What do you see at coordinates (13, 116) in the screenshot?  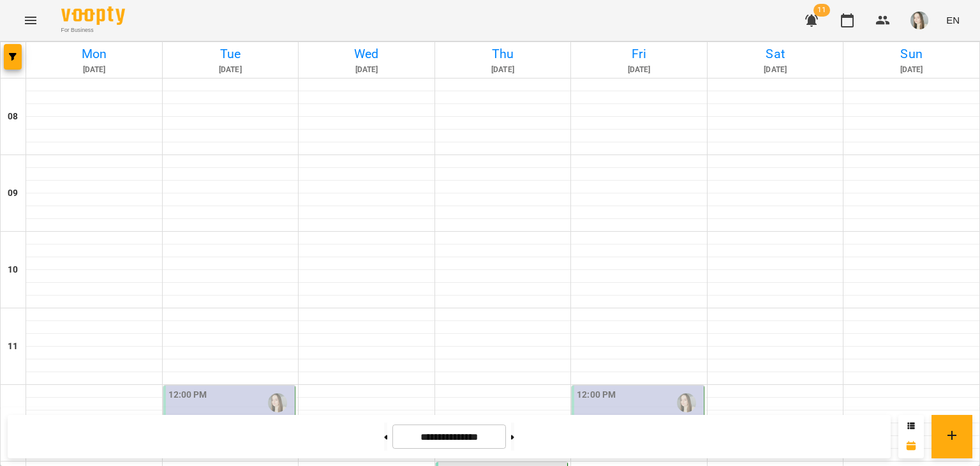 I see `h6: 08` at bounding box center [13, 116].